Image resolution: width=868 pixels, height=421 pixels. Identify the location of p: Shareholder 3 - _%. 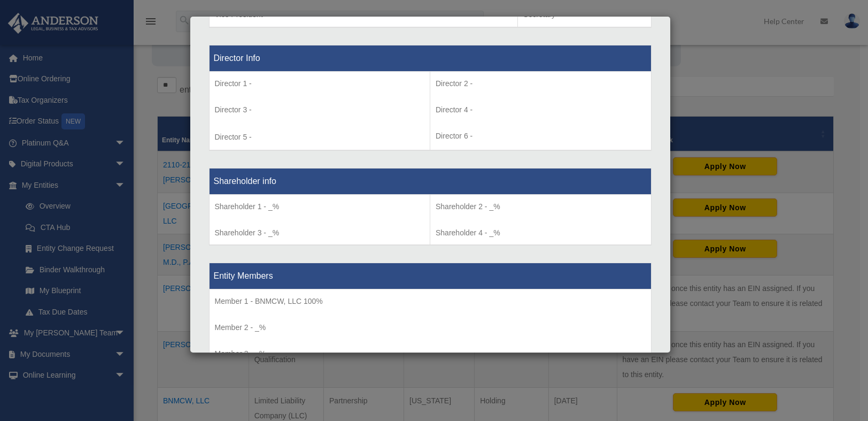
(320, 233).